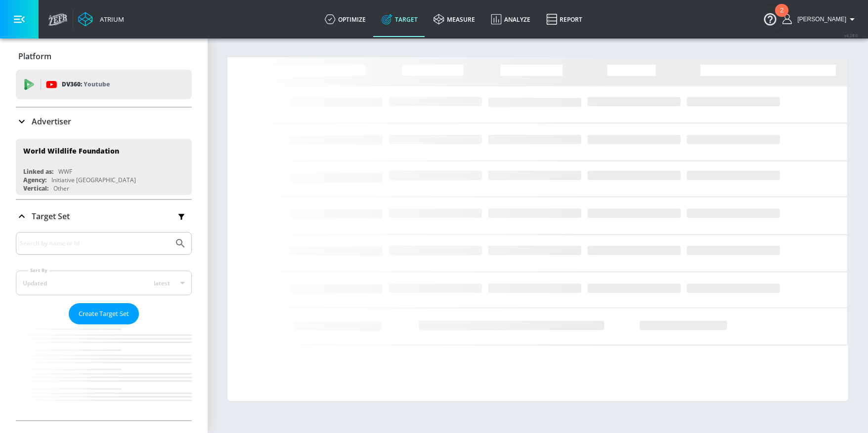  Describe the element at coordinates (86, 84) in the screenshot. I see `p: DV360:` at that location.